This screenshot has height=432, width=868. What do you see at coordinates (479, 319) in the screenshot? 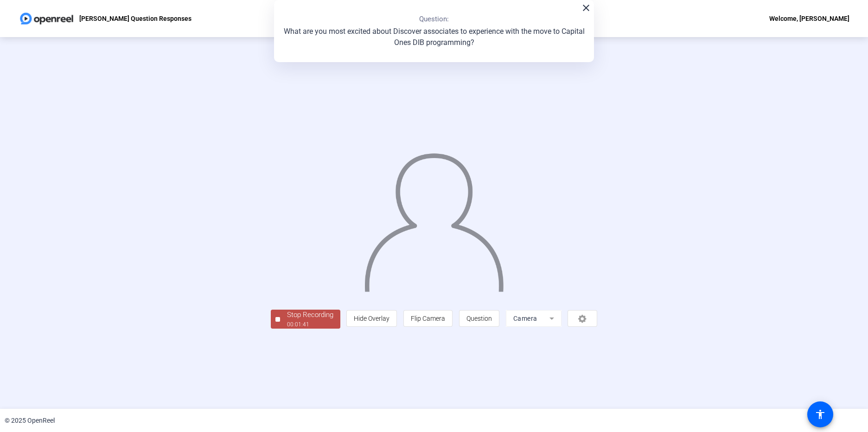
I see `button: Question` at bounding box center [479, 319].